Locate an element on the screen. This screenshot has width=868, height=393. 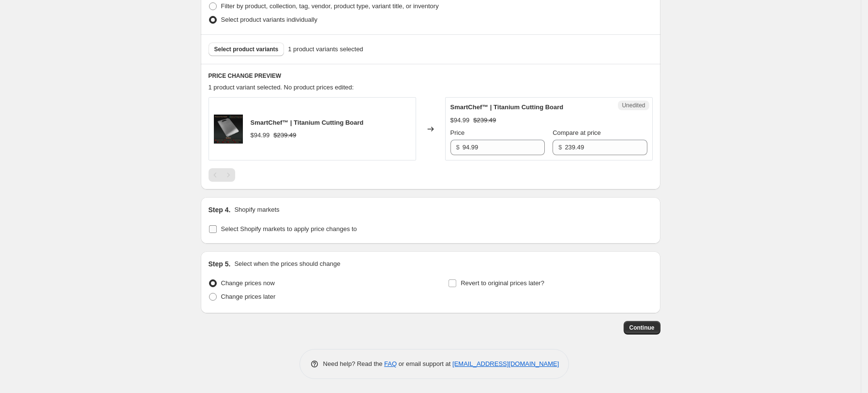
span: Compare at price is located at coordinates (577, 132).